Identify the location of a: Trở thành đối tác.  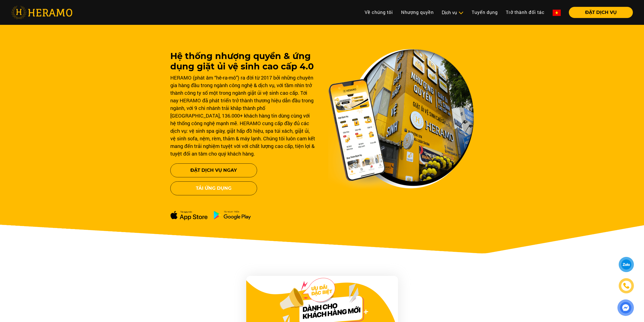
(525, 12).